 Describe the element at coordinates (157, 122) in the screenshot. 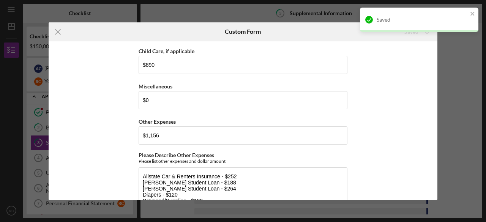

I see `label: Other Expenses` at that location.